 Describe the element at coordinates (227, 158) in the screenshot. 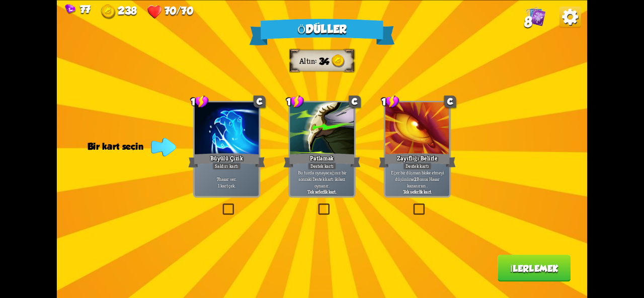

I see `font: Büyülü Çizik` at that location.